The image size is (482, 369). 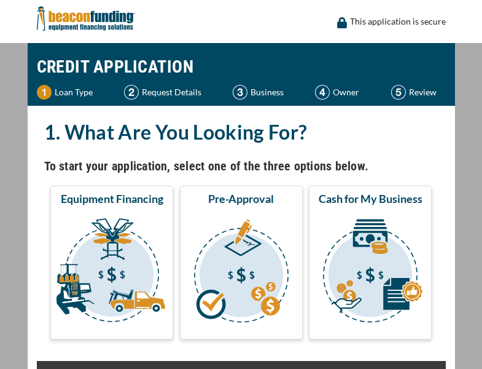 I want to click on p: Loan Type, so click(x=74, y=92).